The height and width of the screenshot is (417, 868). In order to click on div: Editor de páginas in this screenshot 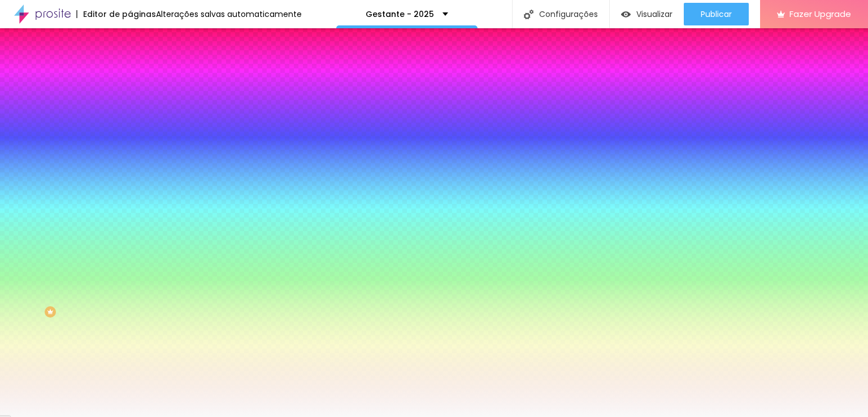, I will do `click(116, 14)`.